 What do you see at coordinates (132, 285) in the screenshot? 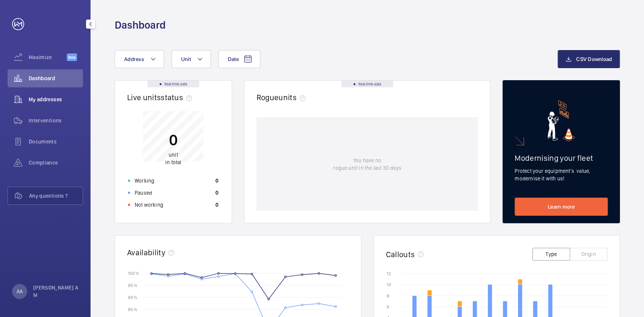
I see `text: 95 %` at bounding box center [132, 285].